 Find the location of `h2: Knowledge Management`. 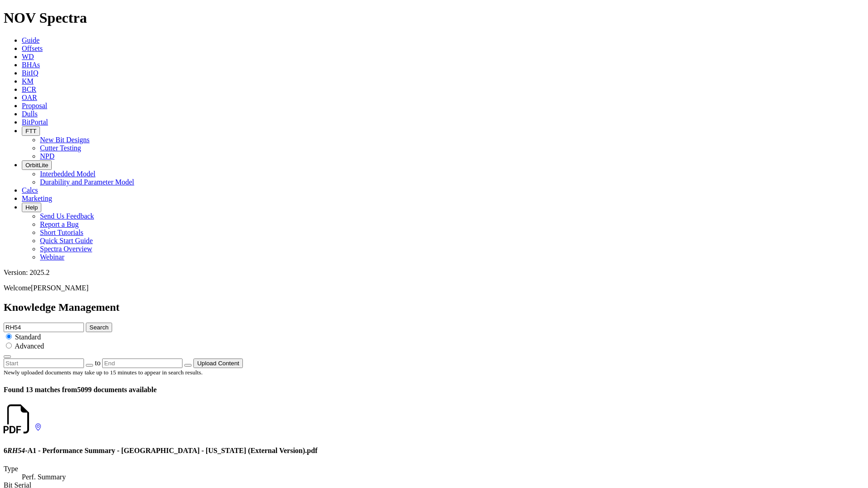

h2: Knowledge Management is located at coordinates (434, 307).